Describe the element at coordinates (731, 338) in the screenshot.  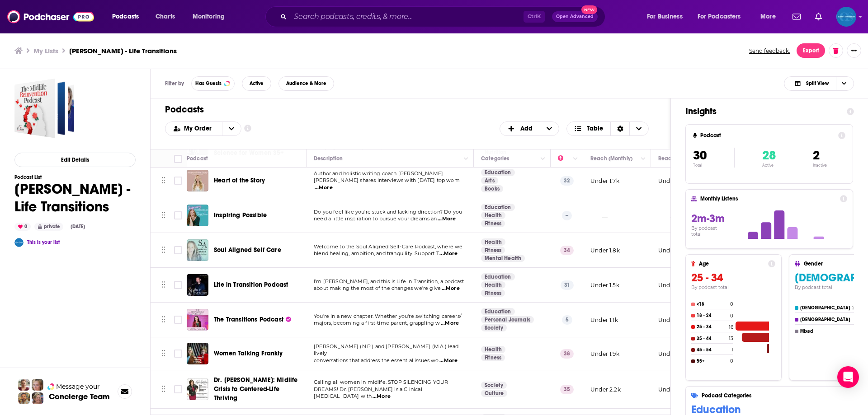
I see `h4: 13` at that location.